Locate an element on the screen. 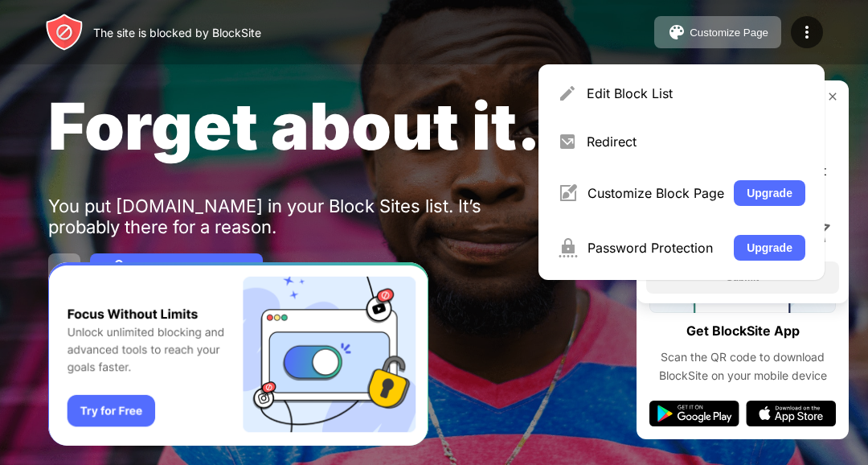  img: menu-pencil.svg is located at coordinates (567, 93).